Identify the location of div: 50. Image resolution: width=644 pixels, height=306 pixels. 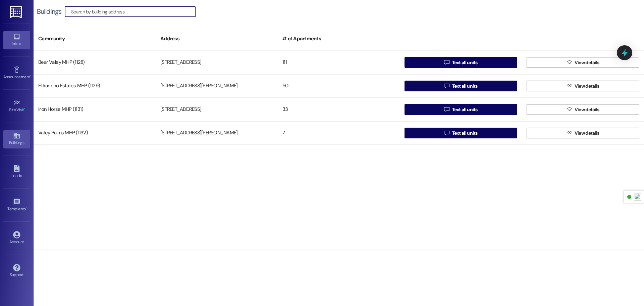
(338, 86).